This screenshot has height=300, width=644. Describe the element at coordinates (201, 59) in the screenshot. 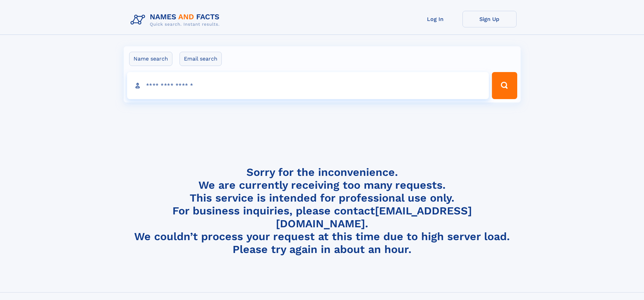

I see `label: Email search` at that location.